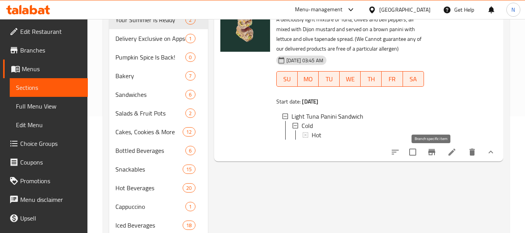 Image resolution: width=525 pixels, height=233 pixels. What do you see at coordinates (49, 106) in the screenshot?
I see `span: Full Menu View` at bounding box center [49, 106].